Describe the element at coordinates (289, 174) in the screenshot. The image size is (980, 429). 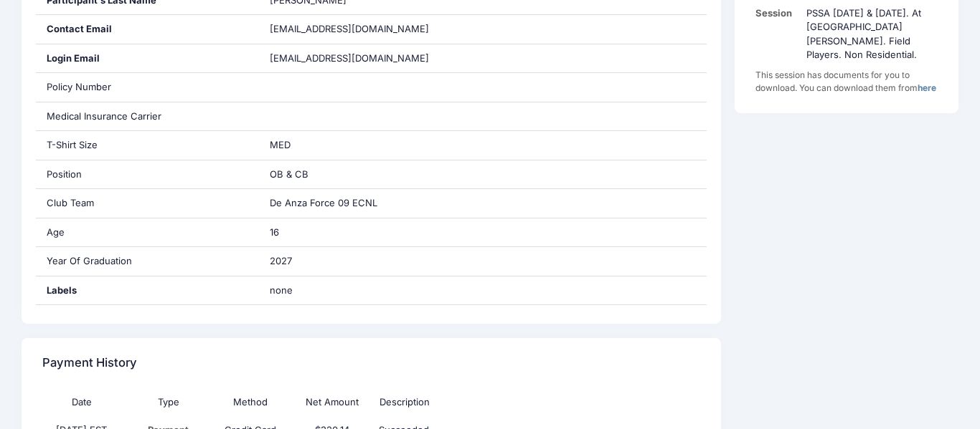
I see `span: OB & CB` at that location.